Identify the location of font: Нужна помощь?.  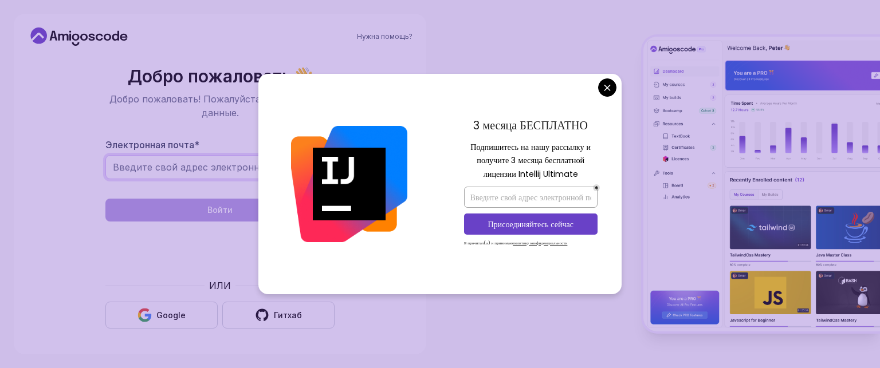
(385, 36).